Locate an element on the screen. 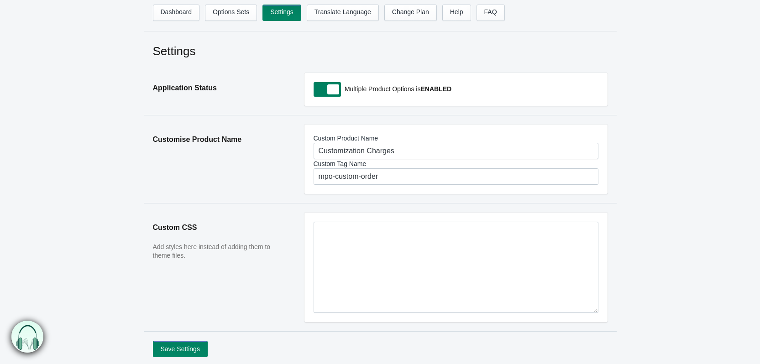  a: Help is located at coordinates (456, 13).